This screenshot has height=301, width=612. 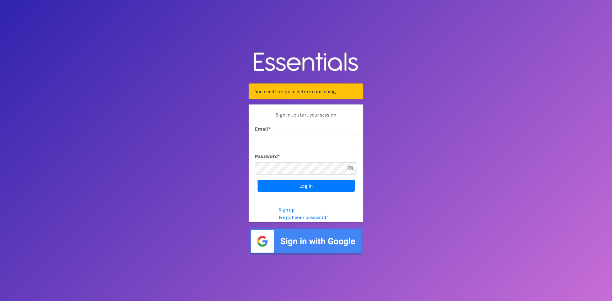 What do you see at coordinates (306, 118) in the screenshot?
I see `p: Sign in to start your session` at bounding box center [306, 118].